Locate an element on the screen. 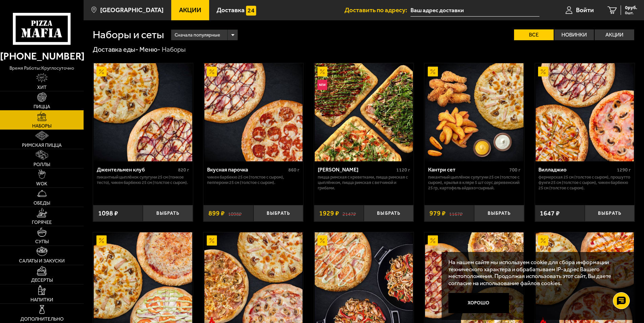 The width and height of the screenshot is (644, 323). span: Пицца is located at coordinates (42, 107).